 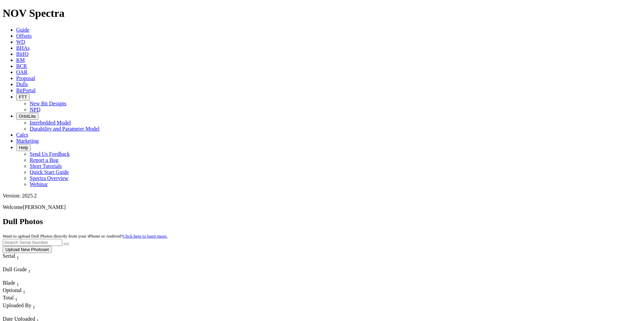 I want to click on span: Dulls, so click(x=22, y=84).